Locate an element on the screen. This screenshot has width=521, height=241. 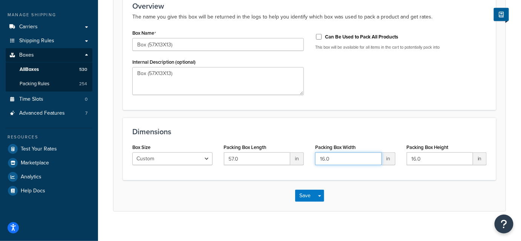
span: Shipping Rules is located at coordinates (37, 41).